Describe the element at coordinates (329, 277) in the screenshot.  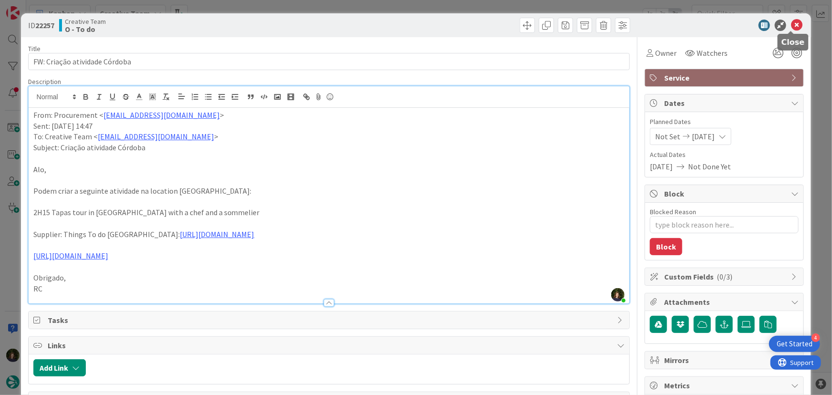
I see `p: Obrigado,` at that location.